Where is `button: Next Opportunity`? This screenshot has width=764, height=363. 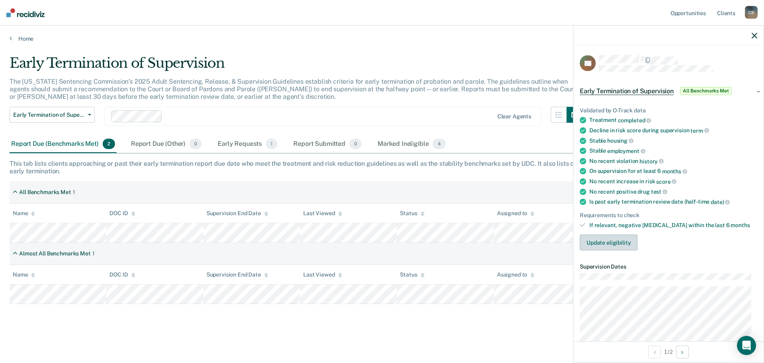 button: Next Opportunity is located at coordinates (683, 352).